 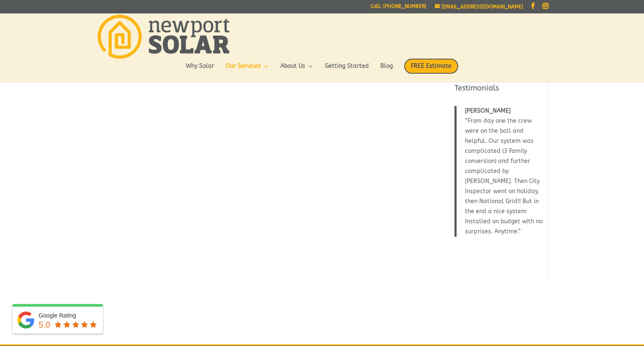 I want to click on img: Newport Solar | Solar Energy Optimized., so click(x=163, y=36).